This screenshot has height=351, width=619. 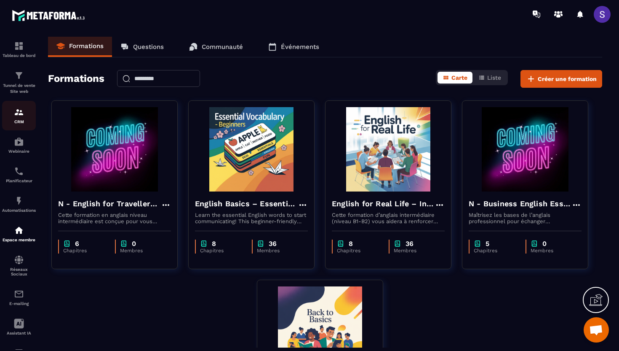 What do you see at coordinates (19, 145) in the screenshot?
I see `a: automationsautomationsWebinaire` at bounding box center [19, 145].